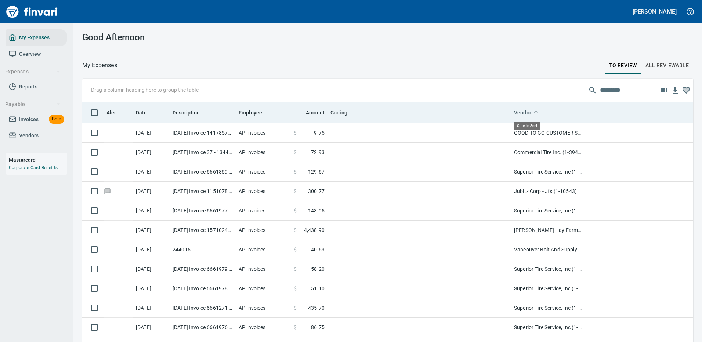  Describe the element at coordinates (145, 90) in the screenshot. I see `p: Drag a column heading here to group the table` at that location.